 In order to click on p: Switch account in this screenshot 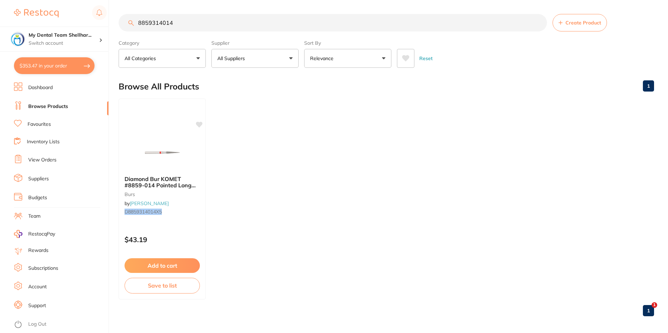, I will do `click(64, 43)`.